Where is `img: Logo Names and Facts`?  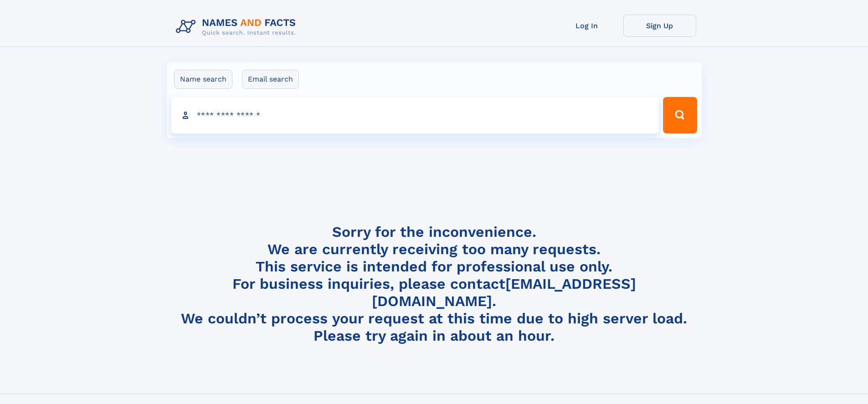
img: Logo Names and Facts is located at coordinates (238, 27).